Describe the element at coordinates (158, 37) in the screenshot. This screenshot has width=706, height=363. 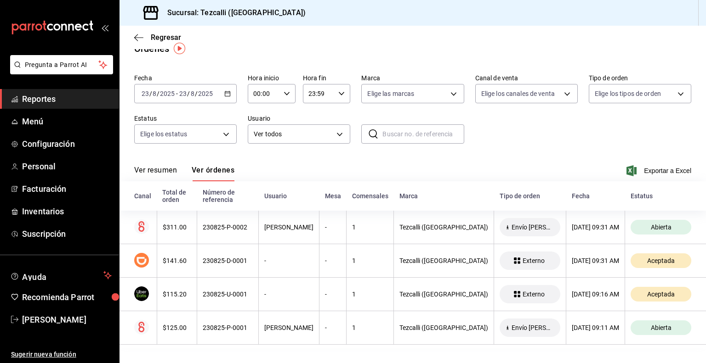
I see `button: Regresar` at that location.